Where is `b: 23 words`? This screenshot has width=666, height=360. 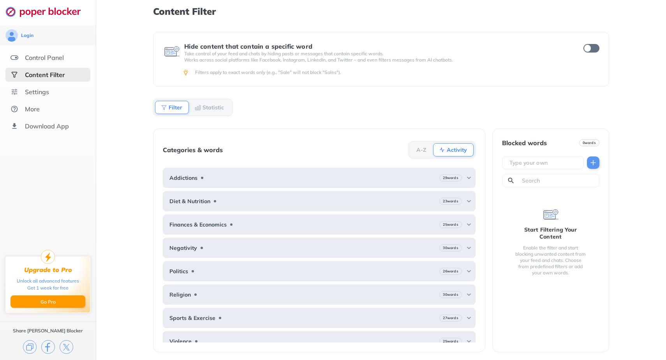
b: 23 words is located at coordinates (450, 201).